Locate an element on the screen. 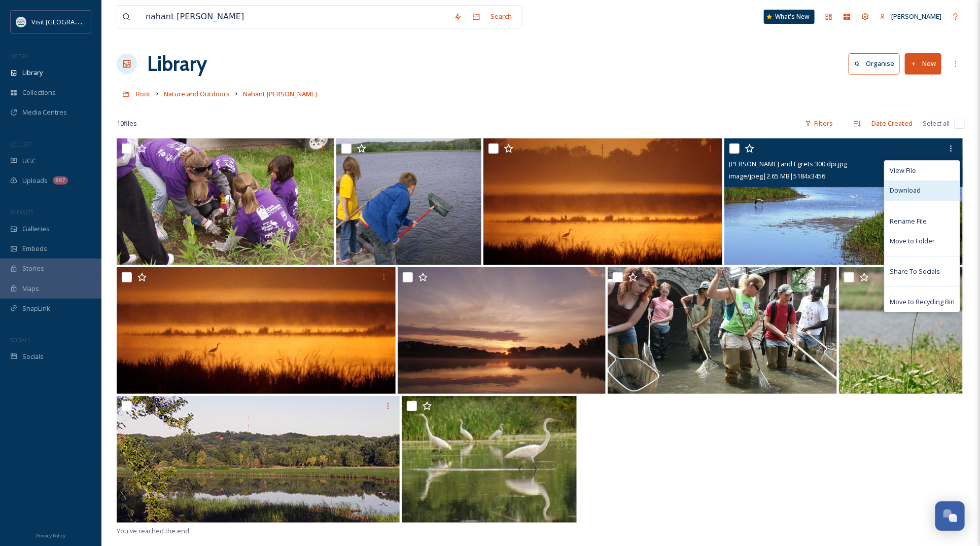  img: Nahant Marsh-crop.JPG is located at coordinates (256, 330).